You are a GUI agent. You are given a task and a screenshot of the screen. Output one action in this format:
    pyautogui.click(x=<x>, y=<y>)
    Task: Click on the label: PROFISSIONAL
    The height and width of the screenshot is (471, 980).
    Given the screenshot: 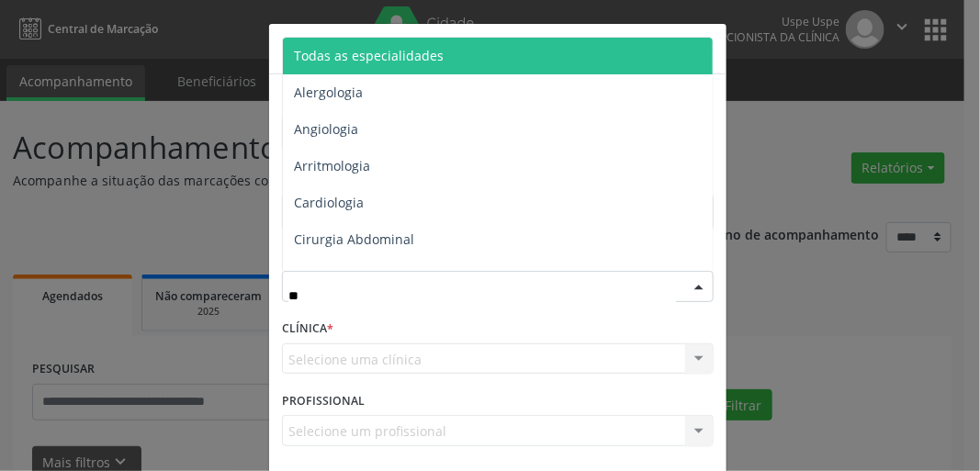 What is the action you would take?
    pyautogui.click(x=323, y=400)
    